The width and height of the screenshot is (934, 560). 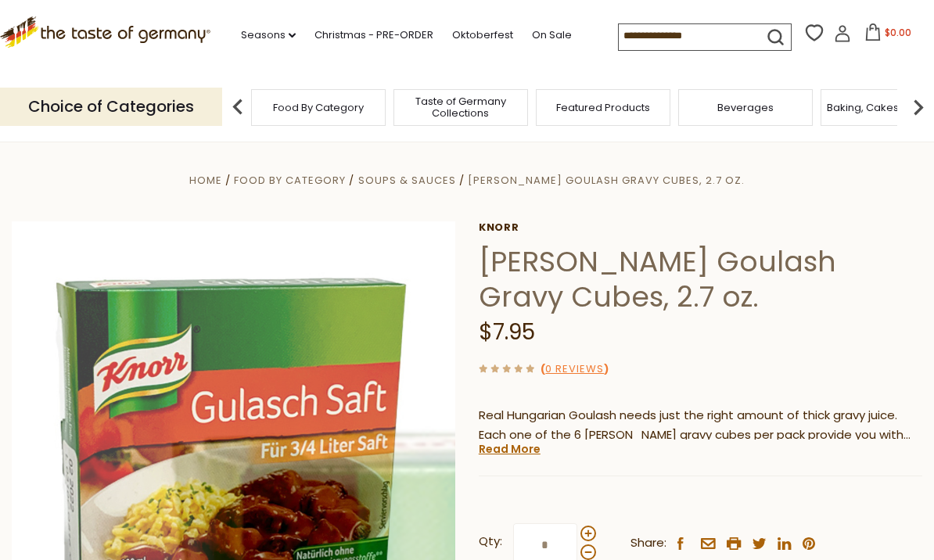 What do you see at coordinates (269, 35) in the screenshot?
I see `a: Seasons` at bounding box center [269, 35].